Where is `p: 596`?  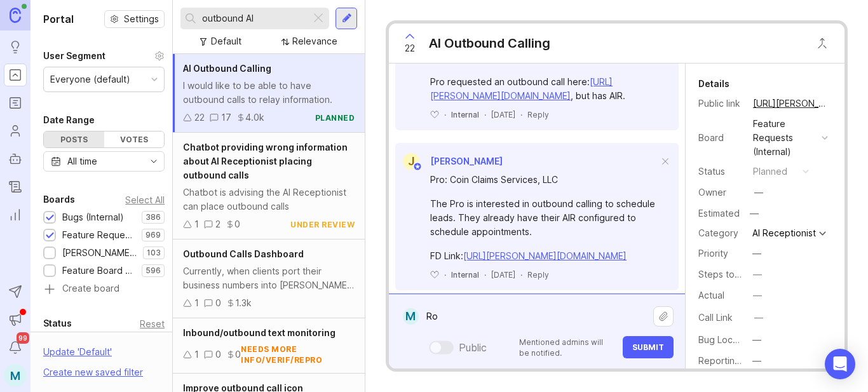 p: 596 is located at coordinates (153, 271).